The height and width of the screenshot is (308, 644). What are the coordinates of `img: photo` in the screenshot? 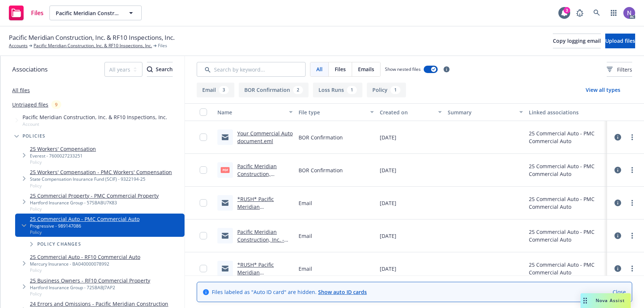 It's located at (629, 13).